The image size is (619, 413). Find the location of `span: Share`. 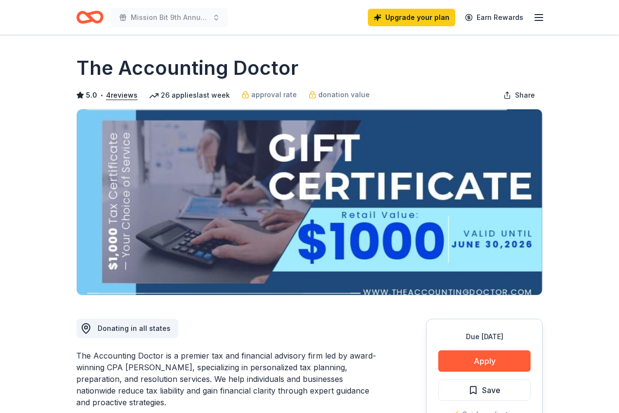

span: Share is located at coordinates (524, 95).